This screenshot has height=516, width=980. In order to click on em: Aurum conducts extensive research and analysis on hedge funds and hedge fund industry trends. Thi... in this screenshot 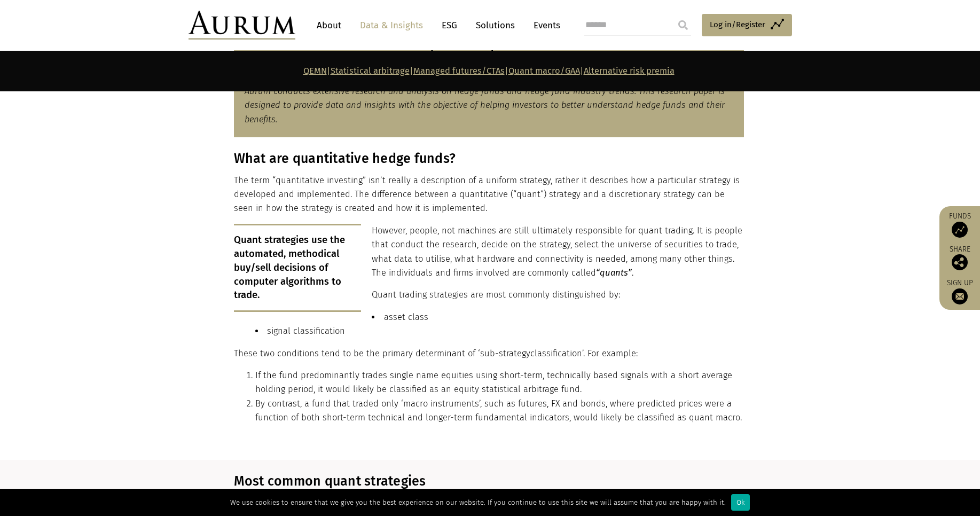, I will do `click(484, 105)`.